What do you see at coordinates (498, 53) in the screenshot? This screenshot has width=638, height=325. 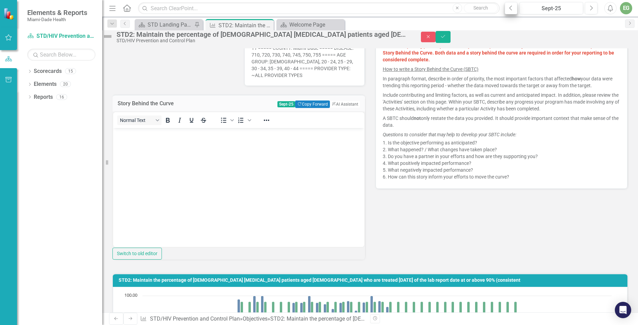 I see `strong: For each reporting period, please enter your data point in the 'Objective Data' Chart below. Then...` at bounding box center [498, 53].